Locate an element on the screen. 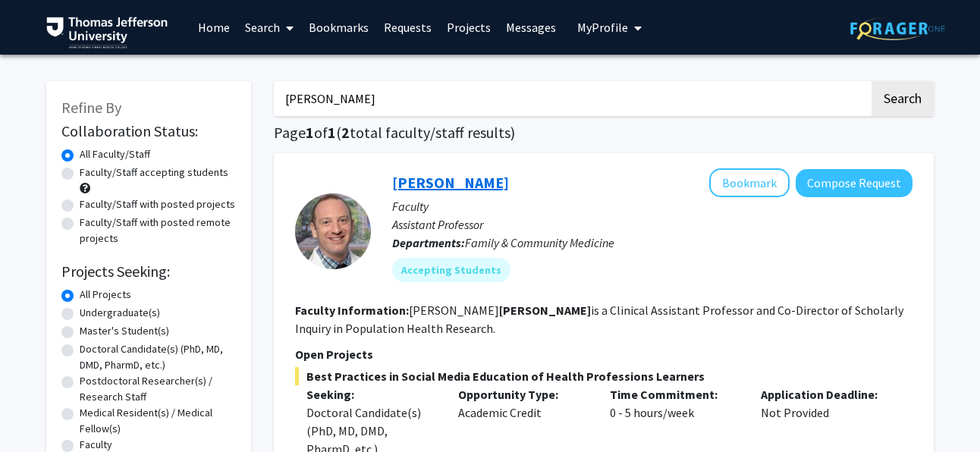  p: Opportunity Type: is located at coordinates (523, 395).